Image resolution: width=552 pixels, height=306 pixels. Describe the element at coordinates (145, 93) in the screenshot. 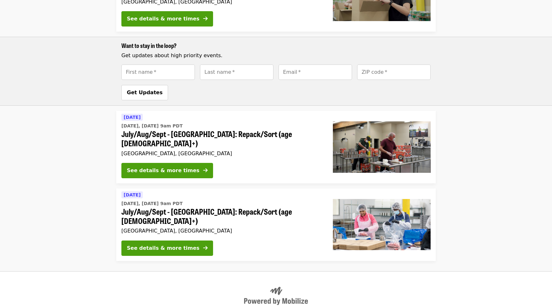

I see `button: Get Updates` at that location.